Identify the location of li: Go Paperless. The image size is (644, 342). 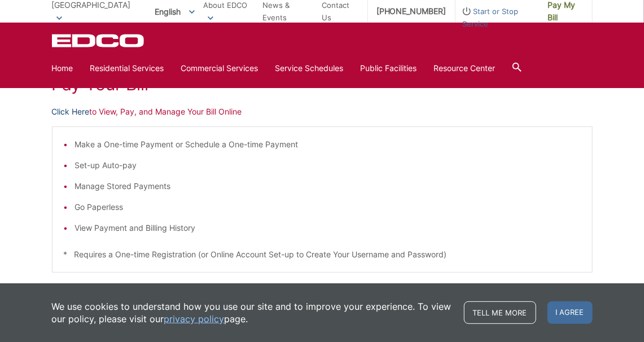
(328, 207).